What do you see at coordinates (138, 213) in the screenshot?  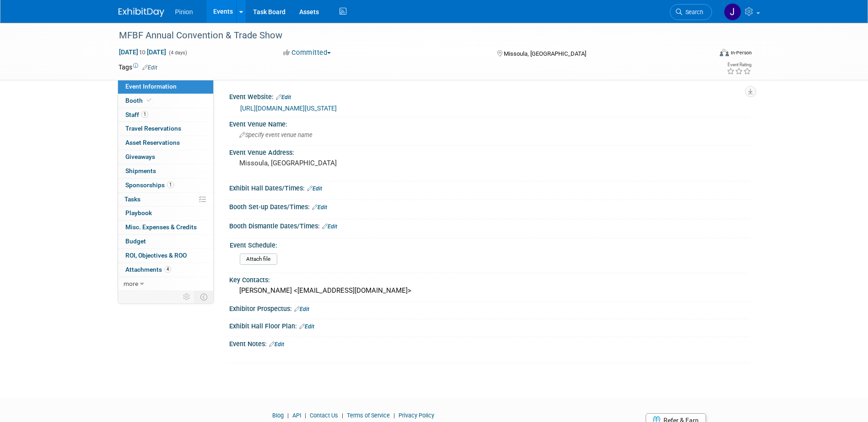 I see `span: Playbook` at bounding box center [138, 213].